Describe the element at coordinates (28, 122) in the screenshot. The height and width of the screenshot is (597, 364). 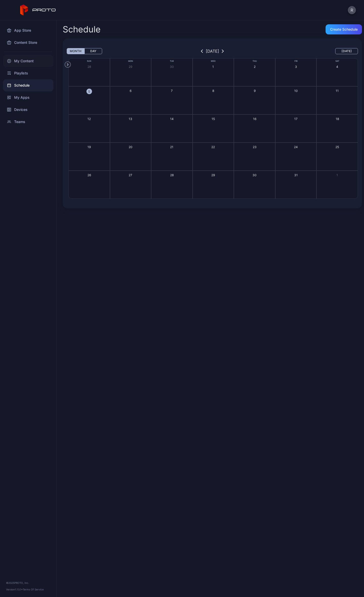
I see `div: Teams` at that location.